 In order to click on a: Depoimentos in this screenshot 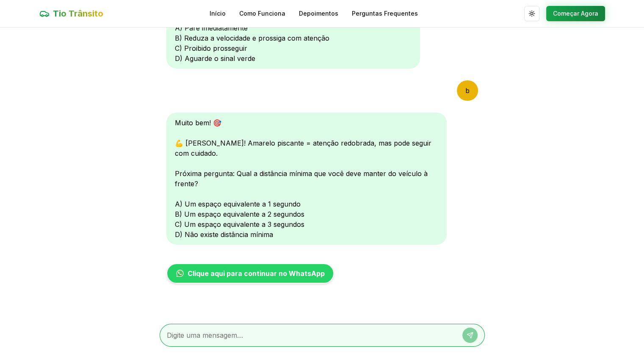, I will do `click(319, 14)`.